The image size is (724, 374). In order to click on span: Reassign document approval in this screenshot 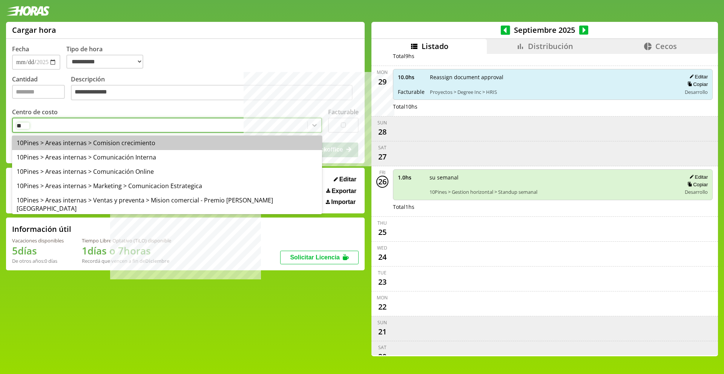, I will do `click(553, 77)`.